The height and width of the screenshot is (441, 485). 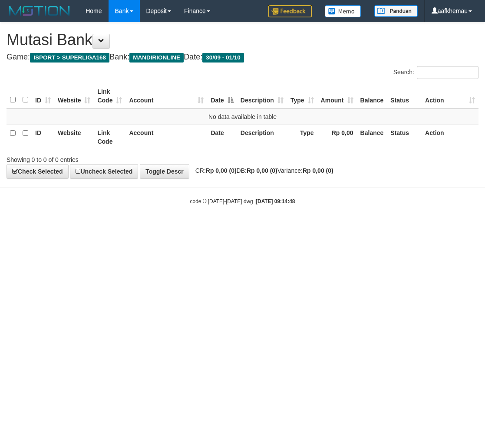 I want to click on span: ISPORT > SUPERLIGA168, so click(x=70, y=58).